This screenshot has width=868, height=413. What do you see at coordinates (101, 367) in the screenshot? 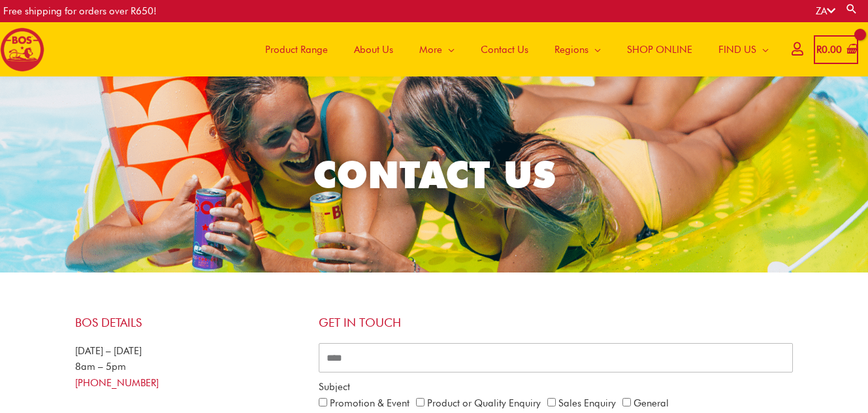
I see `span: 8am – 5pm` at bounding box center [101, 367].